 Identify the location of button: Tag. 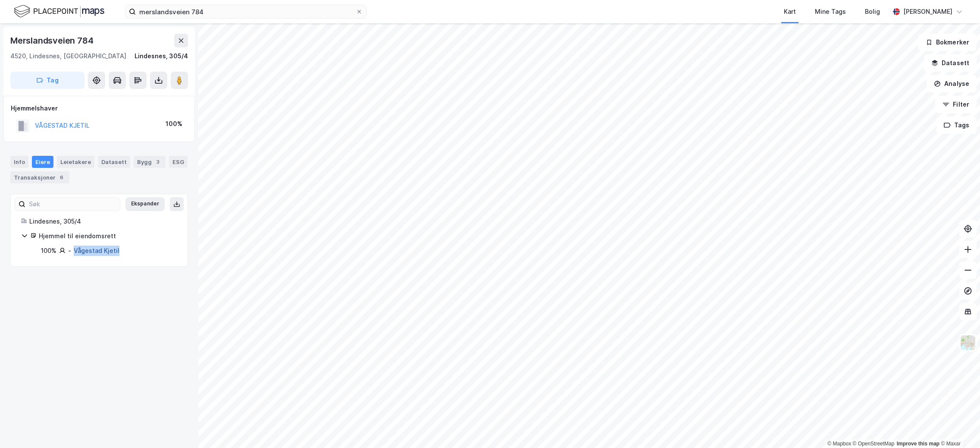
(47, 81).